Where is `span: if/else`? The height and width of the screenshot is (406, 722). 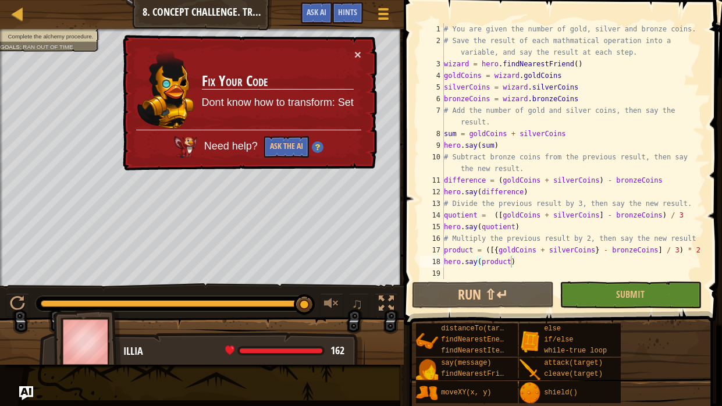
span: if/else is located at coordinates (559, 340).